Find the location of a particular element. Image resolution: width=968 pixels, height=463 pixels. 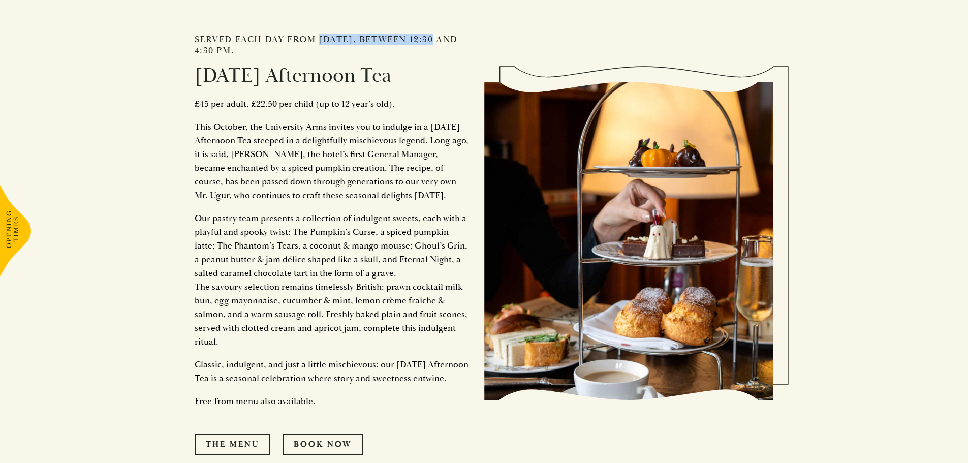

p: Our pastry team presents a collection of indulgent sweets, each with a playful and spooky twist: ... is located at coordinates (332, 280).